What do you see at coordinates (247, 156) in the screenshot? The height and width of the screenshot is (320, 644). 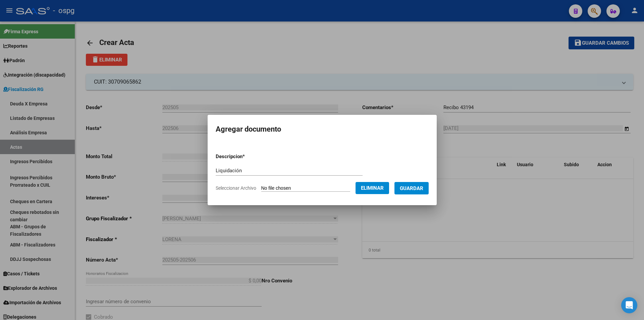 I see `p: Descripcion` at bounding box center [247, 156].